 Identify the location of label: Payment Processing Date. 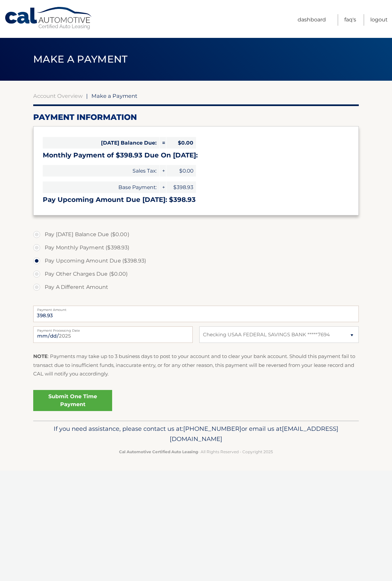
(113, 329).